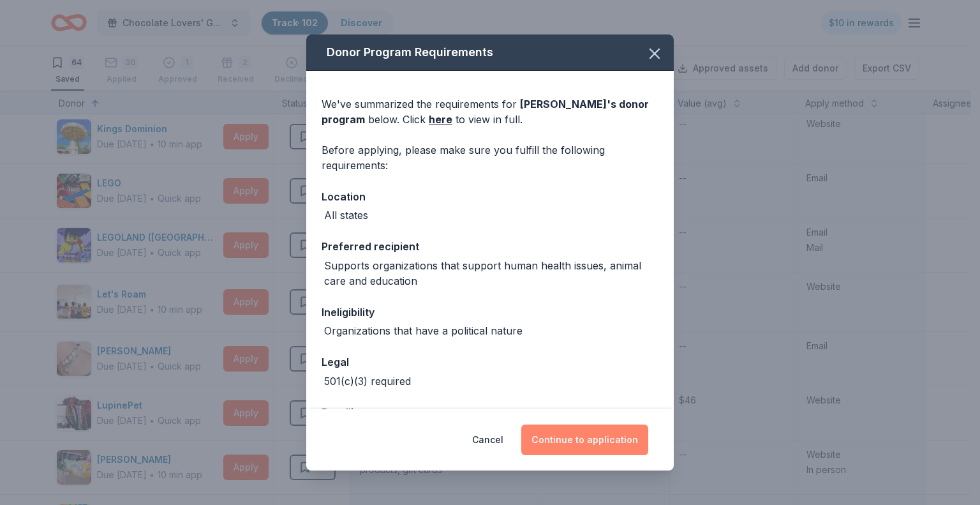 The image size is (980, 505). Describe the element at coordinates (490, 362) in the screenshot. I see `div: Legal` at that location.